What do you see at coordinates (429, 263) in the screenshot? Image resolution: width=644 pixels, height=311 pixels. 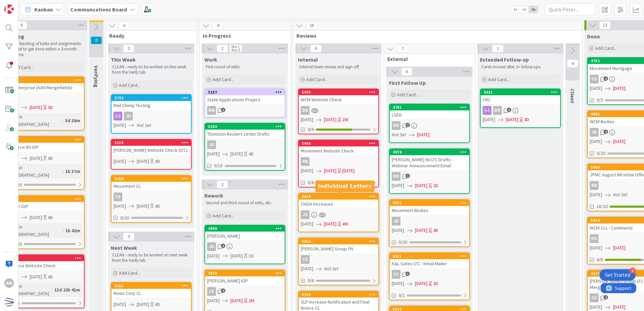 I see `div: K&L Gates LTC - Initial Mailer` at bounding box center [429, 263].